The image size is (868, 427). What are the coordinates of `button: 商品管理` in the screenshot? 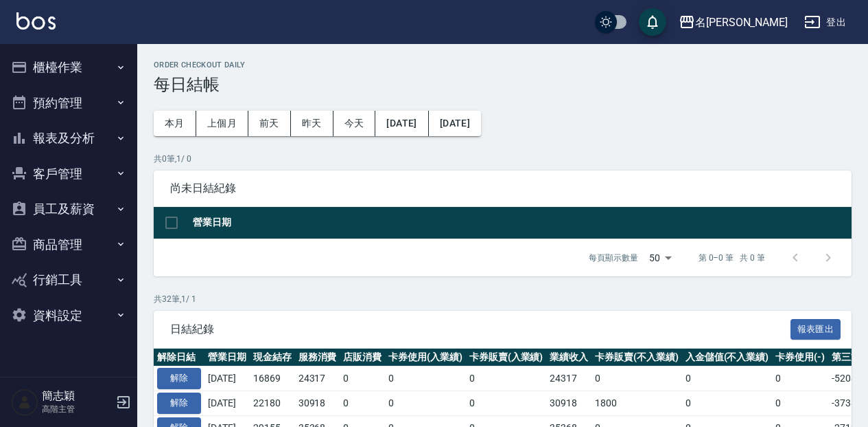 It's located at (68, 245).